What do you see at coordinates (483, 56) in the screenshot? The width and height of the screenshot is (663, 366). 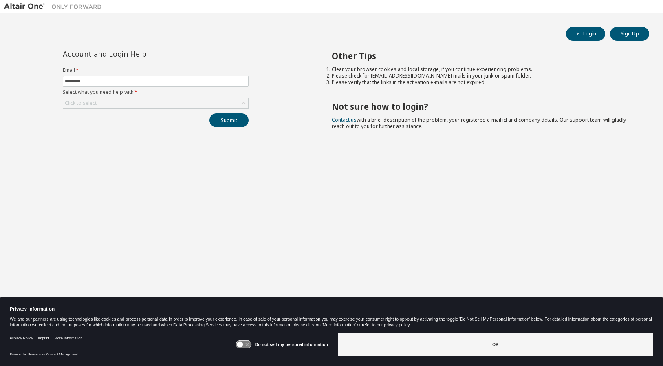 I see `h2: Other Tips` at bounding box center [483, 56].